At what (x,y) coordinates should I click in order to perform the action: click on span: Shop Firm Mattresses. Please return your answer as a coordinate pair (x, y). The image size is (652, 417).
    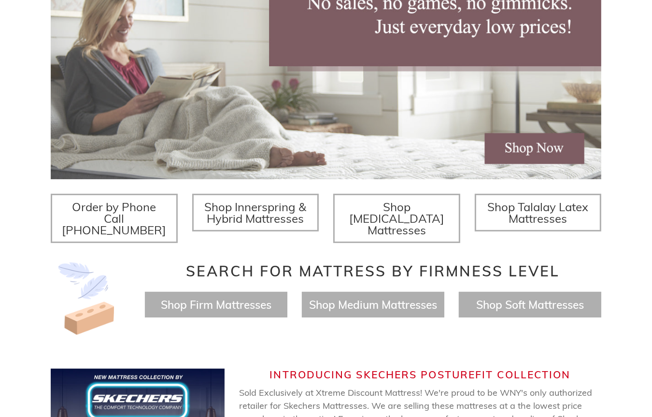
    Looking at the image, I should click on (216, 304).